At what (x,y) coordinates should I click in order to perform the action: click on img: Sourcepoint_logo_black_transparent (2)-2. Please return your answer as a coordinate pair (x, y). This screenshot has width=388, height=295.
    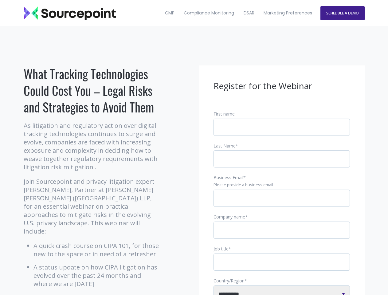
    Looking at the image, I should click on (70, 13).